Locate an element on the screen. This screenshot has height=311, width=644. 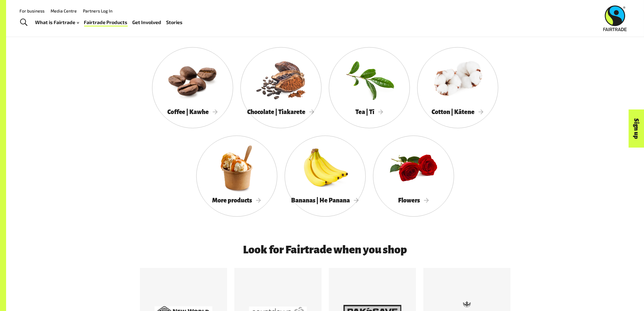
a: Media Centre is located at coordinates (64, 11).